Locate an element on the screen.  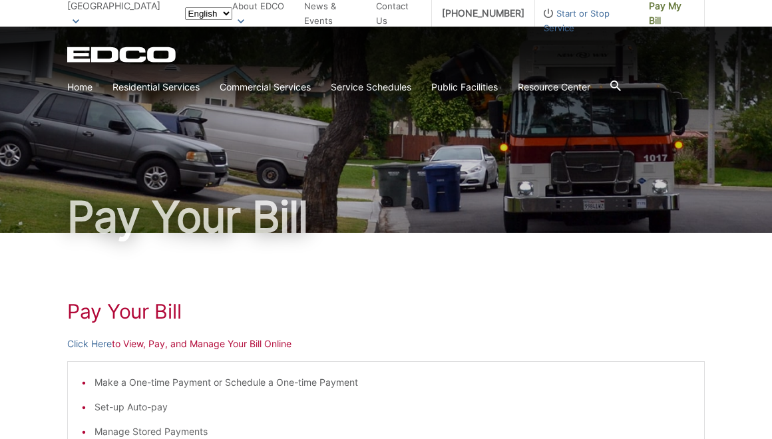
a: Commercial Services is located at coordinates (265, 87).